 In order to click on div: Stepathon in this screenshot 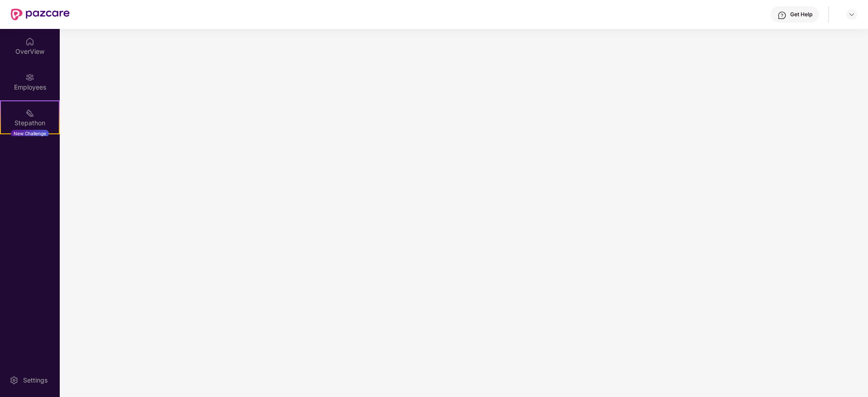, I will do `click(30, 123)`.